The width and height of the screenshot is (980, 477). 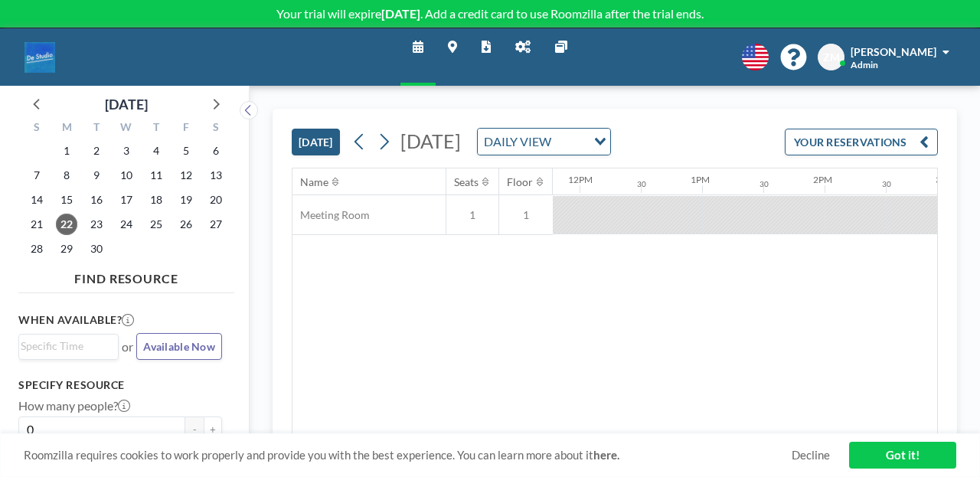 I want to click on span: Friday, September 5, 2025, so click(x=186, y=151).